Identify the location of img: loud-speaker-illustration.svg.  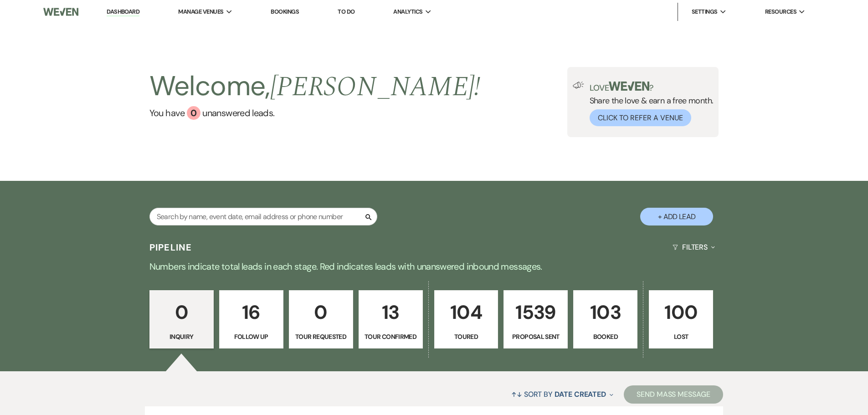
(578, 85).